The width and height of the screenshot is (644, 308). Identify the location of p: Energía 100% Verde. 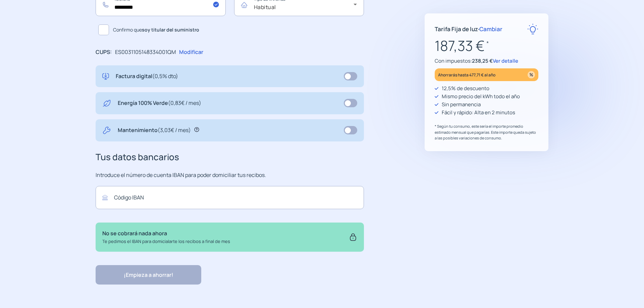
(160, 103).